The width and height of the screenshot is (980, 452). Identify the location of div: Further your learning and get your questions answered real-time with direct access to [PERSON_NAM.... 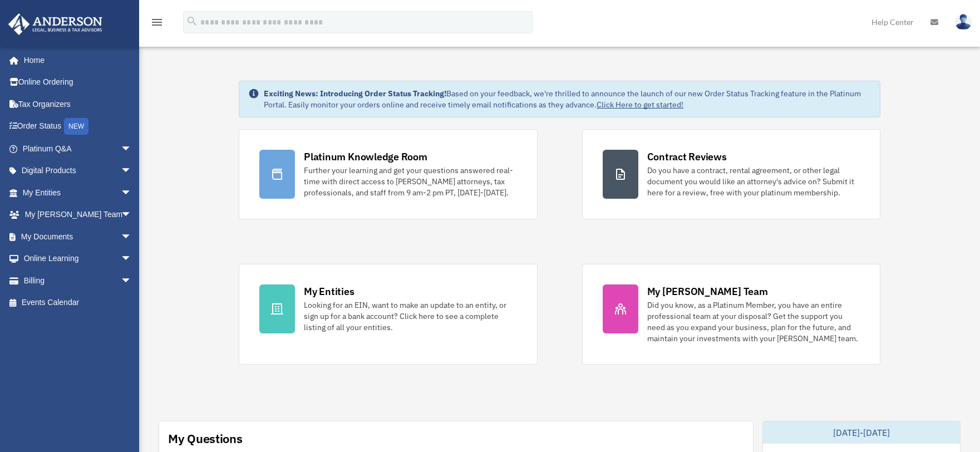
(411, 182).